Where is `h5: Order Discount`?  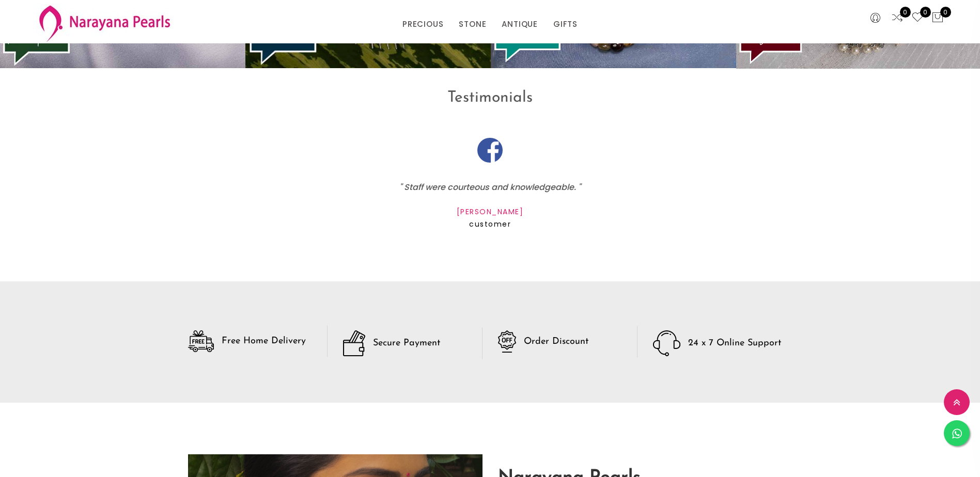 h5: Order Discount is located at coordinates (556, 342).